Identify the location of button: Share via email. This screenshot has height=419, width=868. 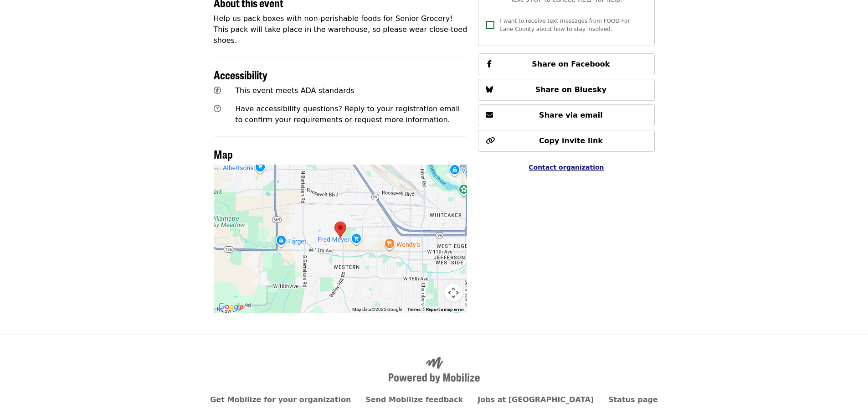
(566, 115).